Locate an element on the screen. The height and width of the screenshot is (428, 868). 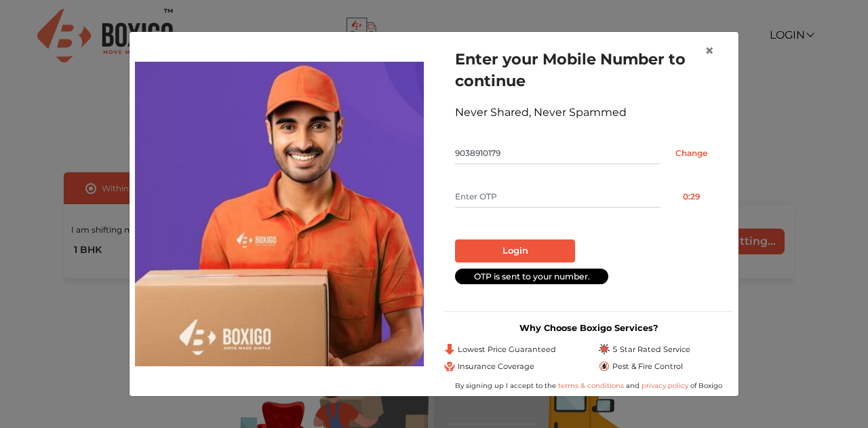
button: 0:29 is located at coordinates (691, 197).